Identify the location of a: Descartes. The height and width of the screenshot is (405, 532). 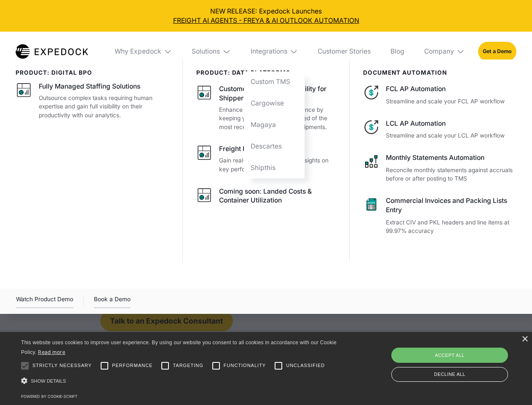
(274, 146).